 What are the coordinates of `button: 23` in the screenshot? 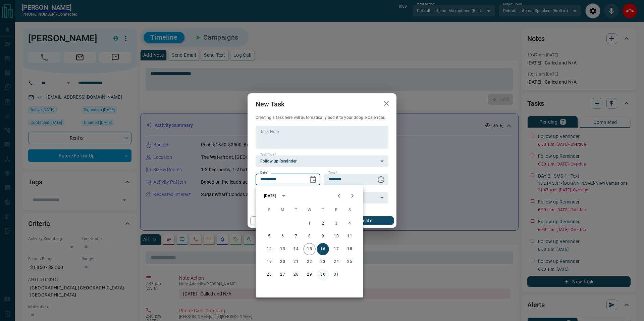 It's located at (323, 262).